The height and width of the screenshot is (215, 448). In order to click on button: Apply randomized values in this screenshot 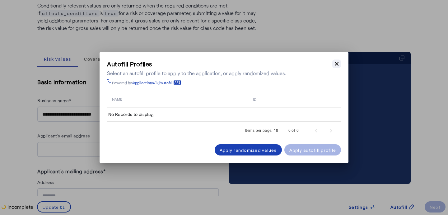, I will do `click(249, 150)`.